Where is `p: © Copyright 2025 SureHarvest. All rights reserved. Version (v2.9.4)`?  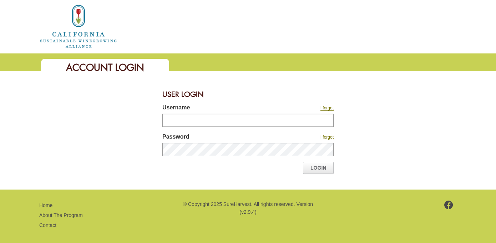
p: © Copyright 2025 SureHarvest. All rights reserved. Version (v2.9.4) is located at coordinates (248, 208).